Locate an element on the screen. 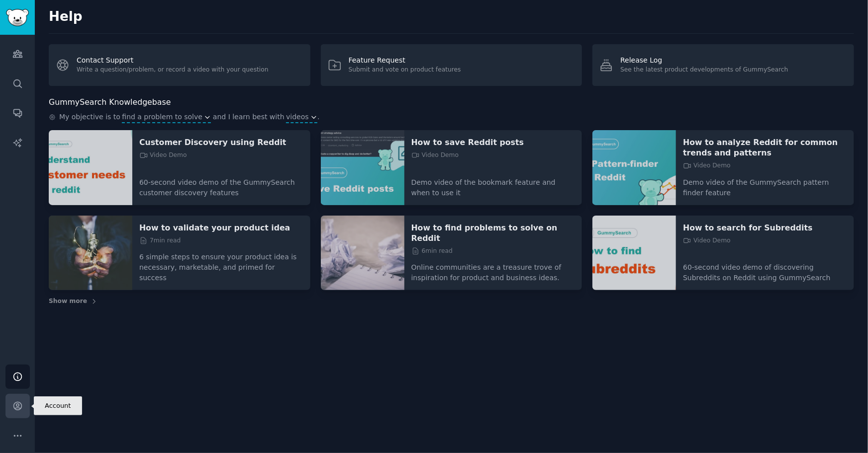  p: How to analyze Reddit for common trends and patterns is located at coordinates (765, 148).